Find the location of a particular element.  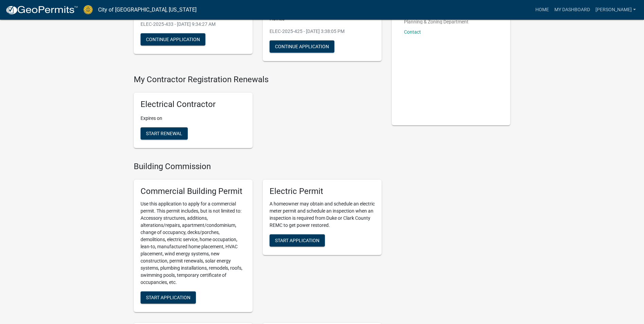

p: Expires on is located at coordinates (193, 118).